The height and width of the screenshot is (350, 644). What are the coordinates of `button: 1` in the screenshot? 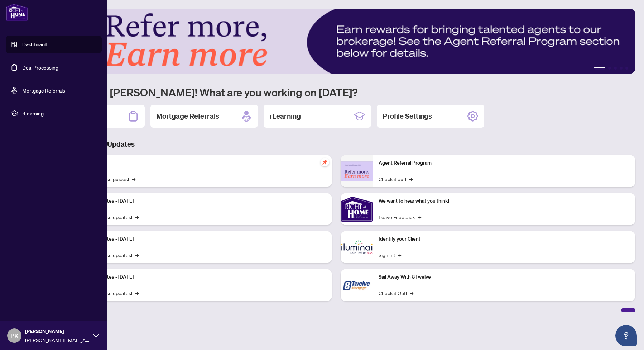 It's located at (600, 68).